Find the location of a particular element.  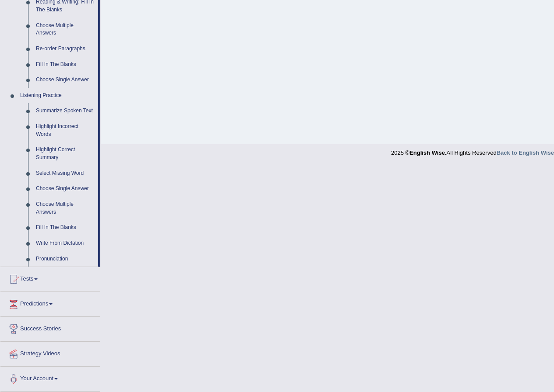

a: Success Stories is located at coordinates (50, 328).